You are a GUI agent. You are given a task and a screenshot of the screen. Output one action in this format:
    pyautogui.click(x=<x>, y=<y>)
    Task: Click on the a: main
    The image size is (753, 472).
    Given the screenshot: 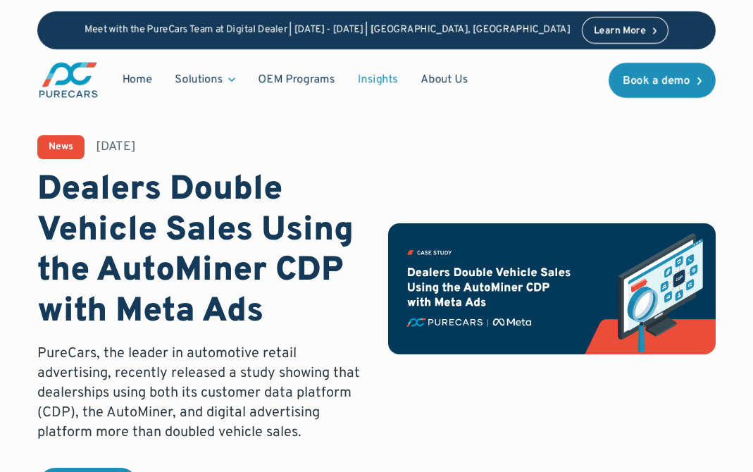 What is the action you would take?
    pyautogui.click(x=68, y=80)
    